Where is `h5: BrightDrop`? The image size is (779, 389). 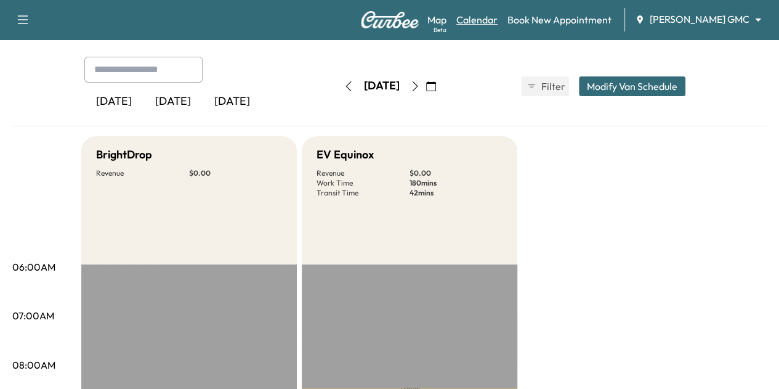
h5: BrightDrop is located at coordinates (124, 155).